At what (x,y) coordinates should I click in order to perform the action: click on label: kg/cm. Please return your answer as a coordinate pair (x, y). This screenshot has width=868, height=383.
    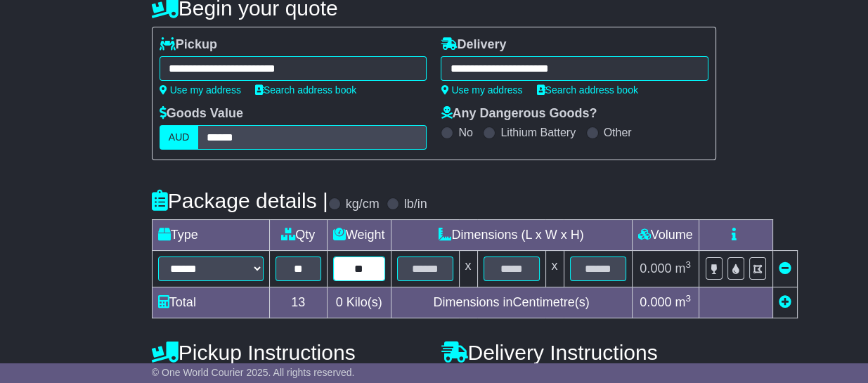
    Looking at the image, I should click on (362, 204).